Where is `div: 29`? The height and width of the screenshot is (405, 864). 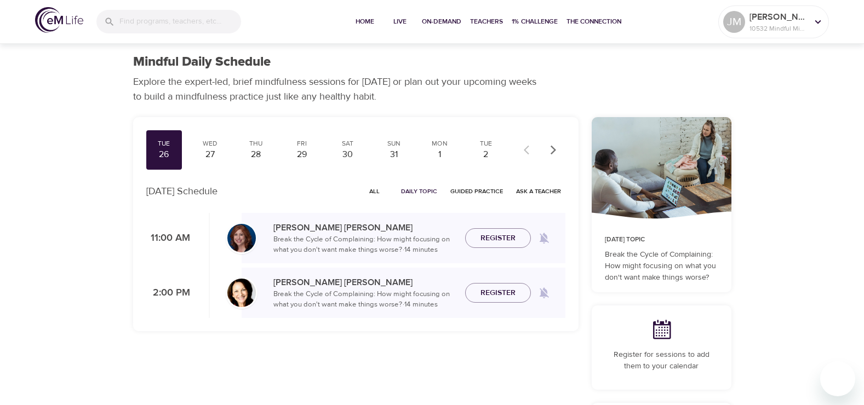
div: 29 is located at coordinates (302, 154).